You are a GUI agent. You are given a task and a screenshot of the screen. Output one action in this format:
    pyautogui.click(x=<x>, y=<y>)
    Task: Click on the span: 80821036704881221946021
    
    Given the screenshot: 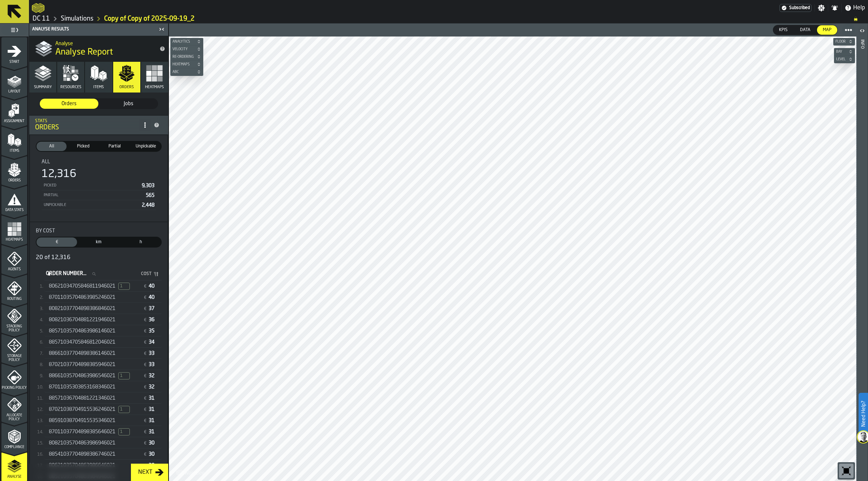 What is the action you would take?
    pyautogui.click(x=82, y=320)
    